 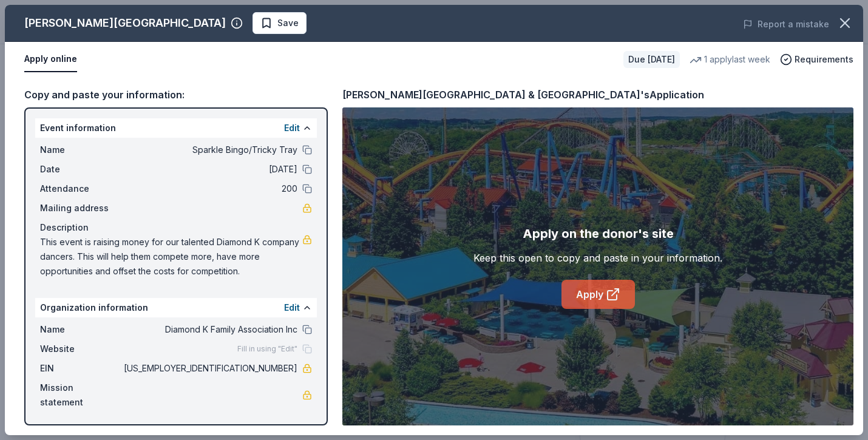 I want to click on span: Attendance, so click(x=81, y=189).